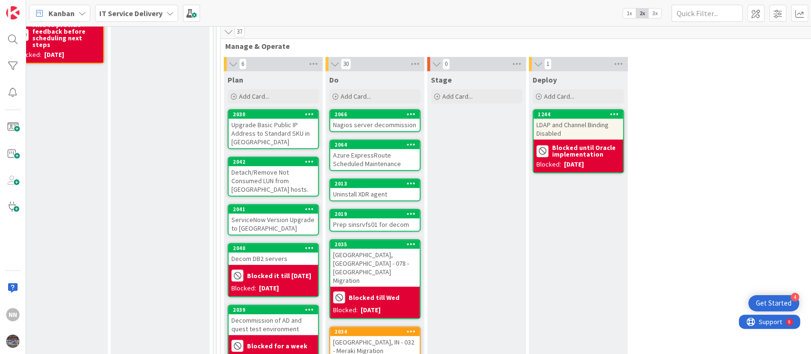 This screenshot has height=354, width=811. I want to click on input: Quick Filter..., so click(707, 13).